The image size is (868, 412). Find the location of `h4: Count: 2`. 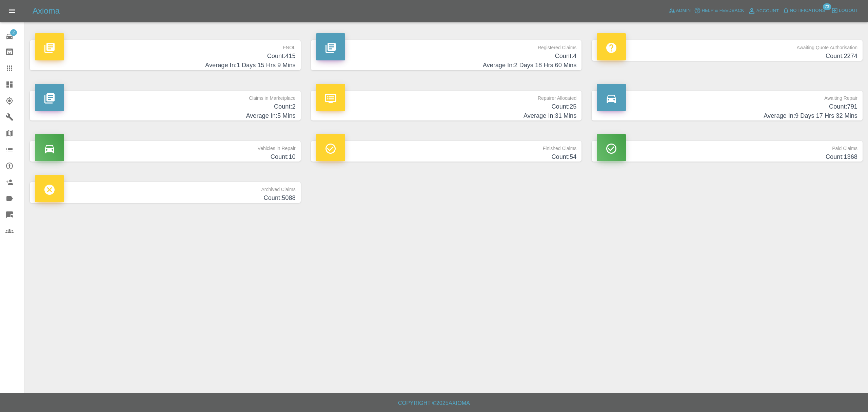

h4: Count: 2 is located at coordinates (165, 106).